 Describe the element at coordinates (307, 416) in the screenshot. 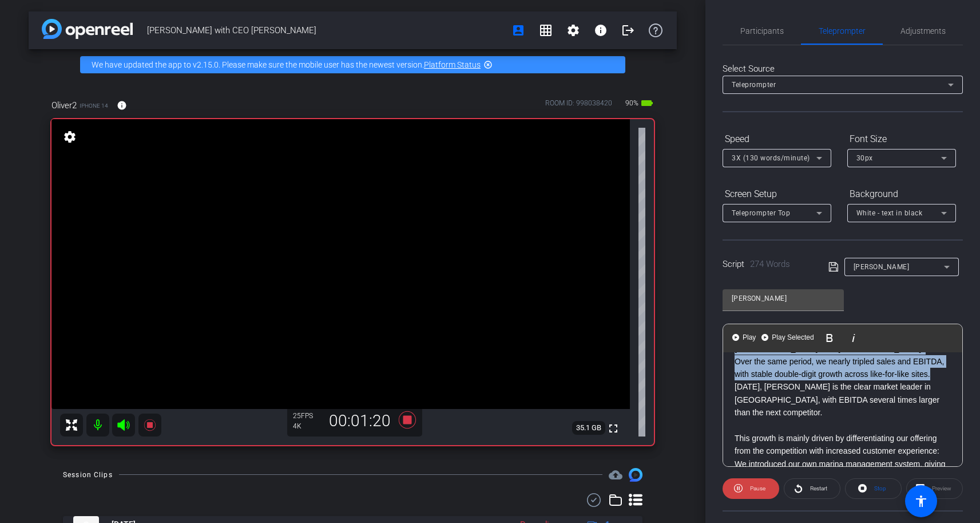

I see `div: 25` at that location.